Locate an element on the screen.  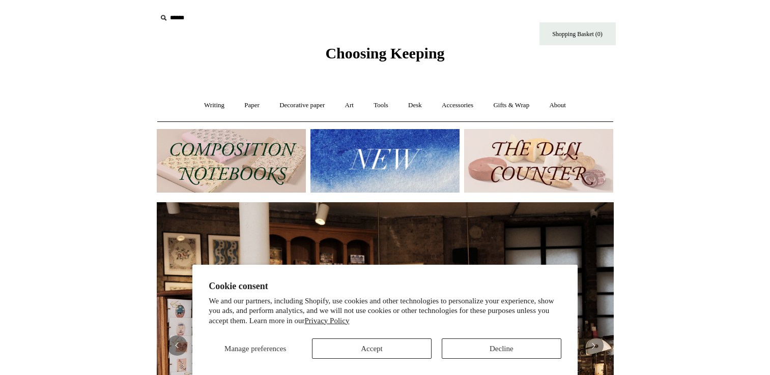
p: We and our partners, including Shopify, use cookies and other technologies to personalize your ex... is located at coordinates (385, 311).